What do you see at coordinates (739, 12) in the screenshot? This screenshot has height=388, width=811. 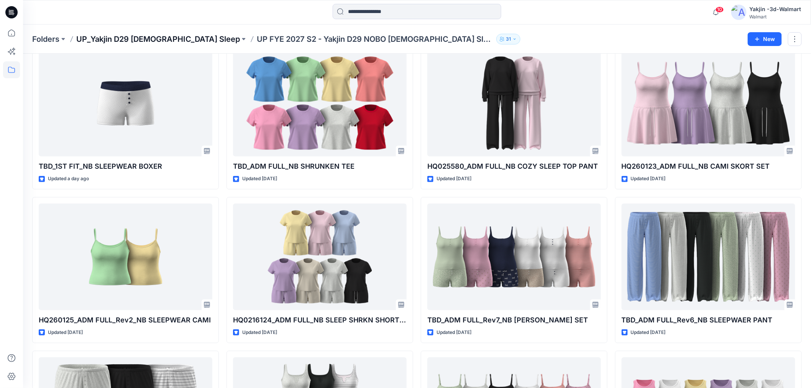 I see `img: avatar` at bounding box center [739, 12].